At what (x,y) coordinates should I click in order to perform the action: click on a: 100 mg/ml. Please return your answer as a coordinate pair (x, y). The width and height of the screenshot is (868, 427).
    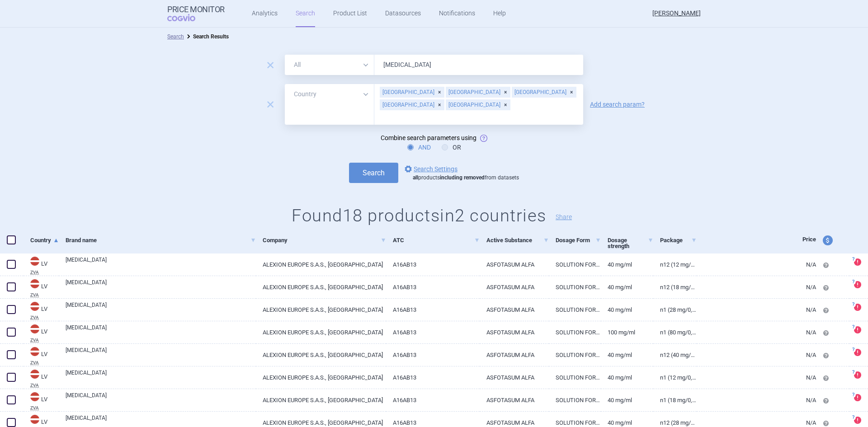
    Looking at the image, I should click on (627, 332).